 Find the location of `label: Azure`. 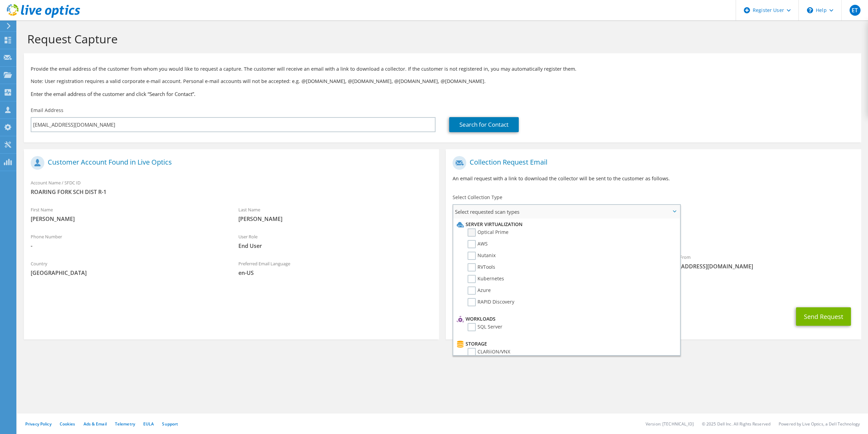

label: Azure is located at coordinates (479, 290).